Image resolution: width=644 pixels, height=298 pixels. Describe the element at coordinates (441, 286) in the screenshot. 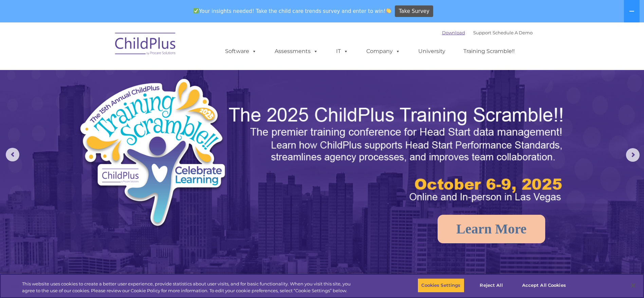

I see `button: Cookies Settings` at that location.